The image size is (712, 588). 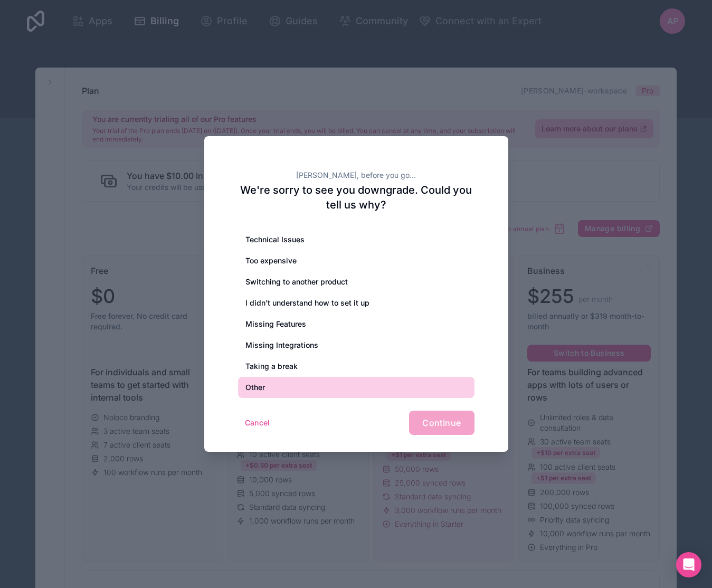 I want to click on div: Technical Issues, so click(x=356, y=239).